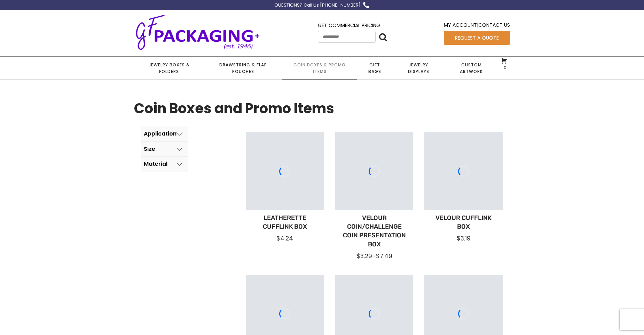 This screenshot has height=335, width=644. I want to click on button: Material, so click(164, 164).